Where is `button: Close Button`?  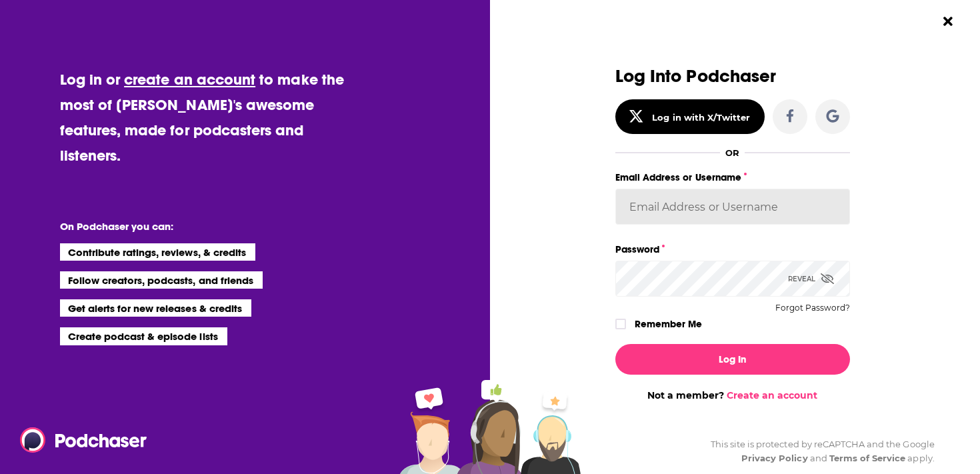
button: Close Button is located at coordinates (947, 22).